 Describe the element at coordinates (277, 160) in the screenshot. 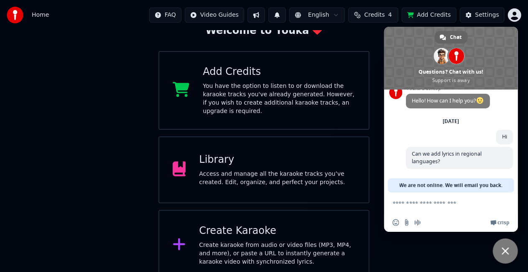

I see `div: Library` at that location.